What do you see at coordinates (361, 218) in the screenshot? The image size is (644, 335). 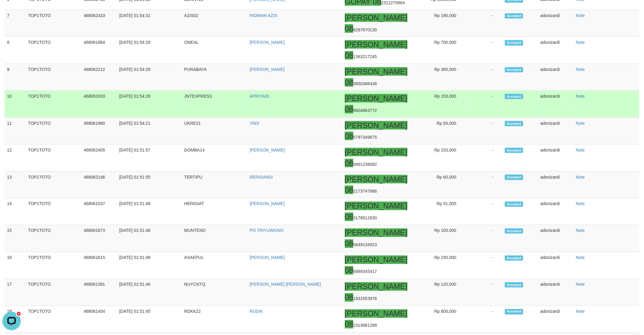 I see `span: Copy 083178812830 to clipboard` at bounding box center [361, 218].